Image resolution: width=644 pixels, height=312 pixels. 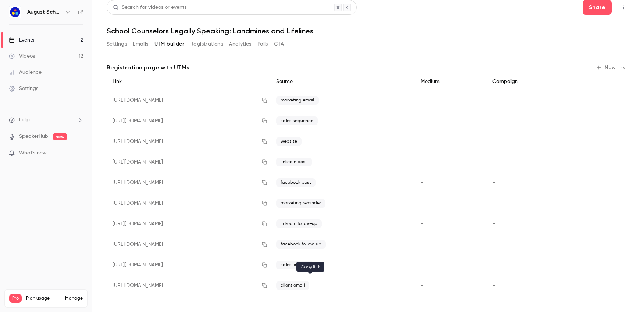 I want to click on div: Link, so click(x=188, y=82).